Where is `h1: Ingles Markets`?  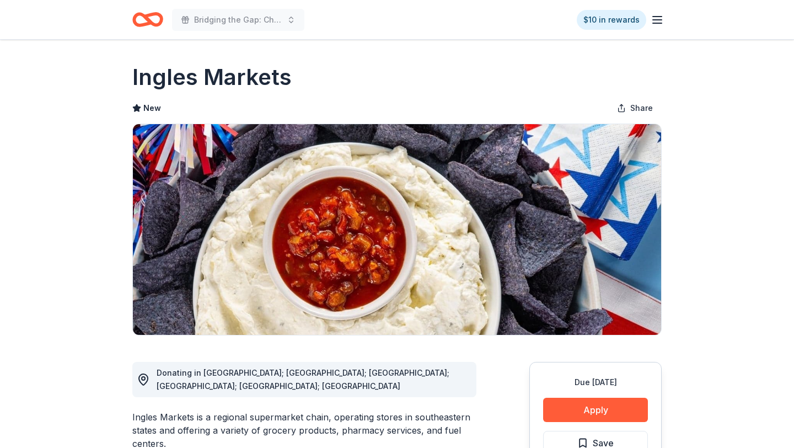
h1: Ingles Markets is located at coordinates (212, 77).